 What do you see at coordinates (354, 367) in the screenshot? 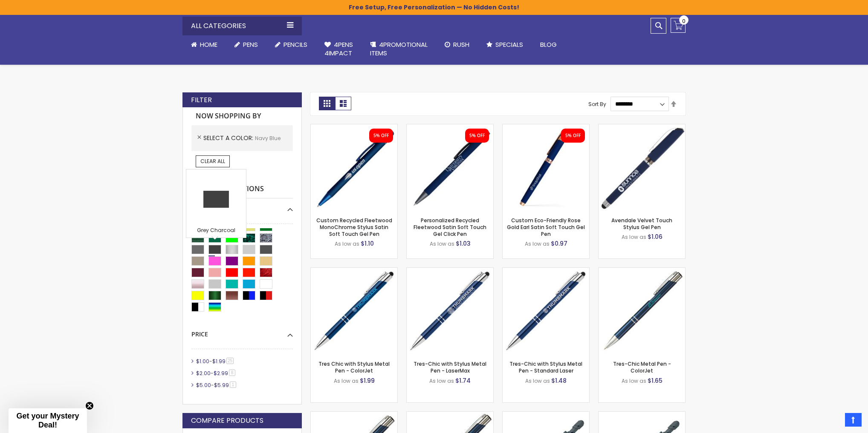
I see `a: Tres Chic with Stylus Metal Pen - ColorJet` at bounding box center [354, 367].